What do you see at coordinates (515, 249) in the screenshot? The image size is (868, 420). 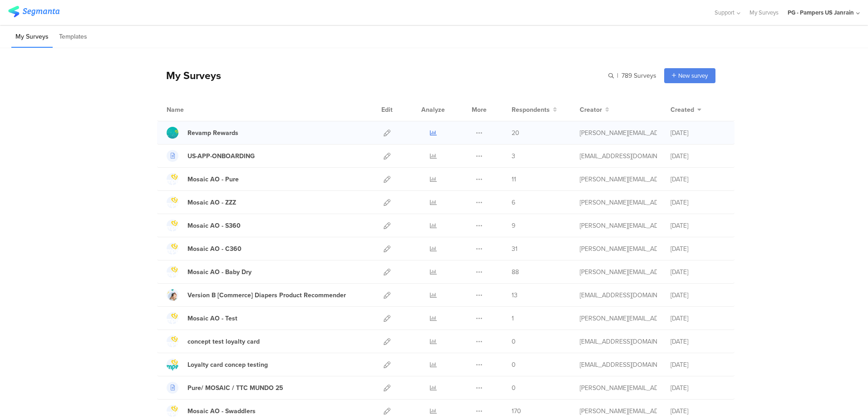 I see `span: 31` at bounding box center [515, 249].